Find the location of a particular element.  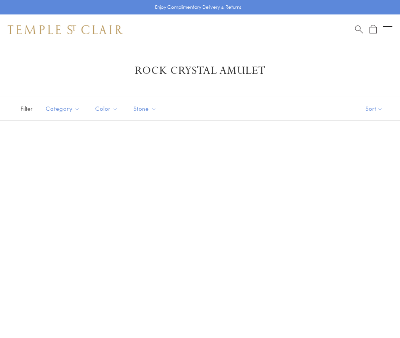

span: Category is located at coordinates (64, 109).